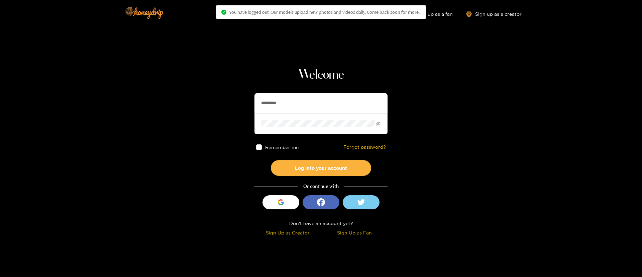  I want to click on h1: Welcome, so click(321, 75).